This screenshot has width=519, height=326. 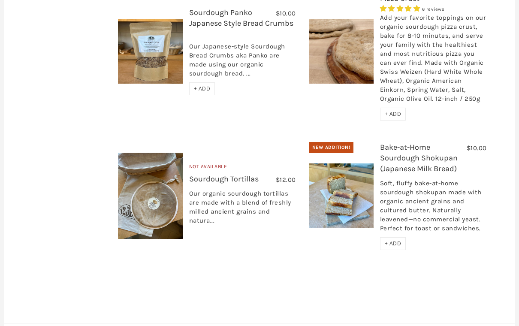 What do you see at coordinates (150, 196) in the screenshot?
I see `img: Sourdough Tortillas` at bounding box center [150, 196].